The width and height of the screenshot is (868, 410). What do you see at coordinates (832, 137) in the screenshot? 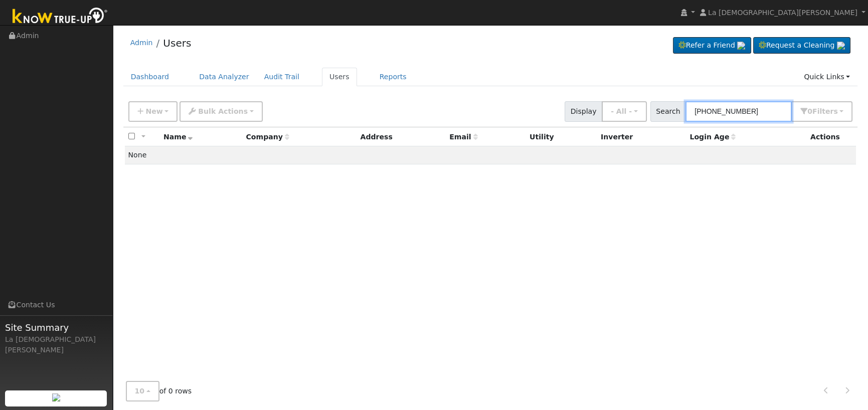
I see `div: Actions` at bounding box center [832, 137].